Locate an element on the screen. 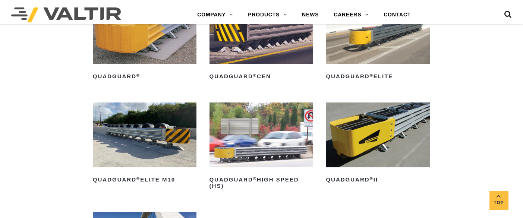 This screenshot has height=218, width=523. a: QuadGuard®High Speed (HS) is located at coordinates (261, 147).